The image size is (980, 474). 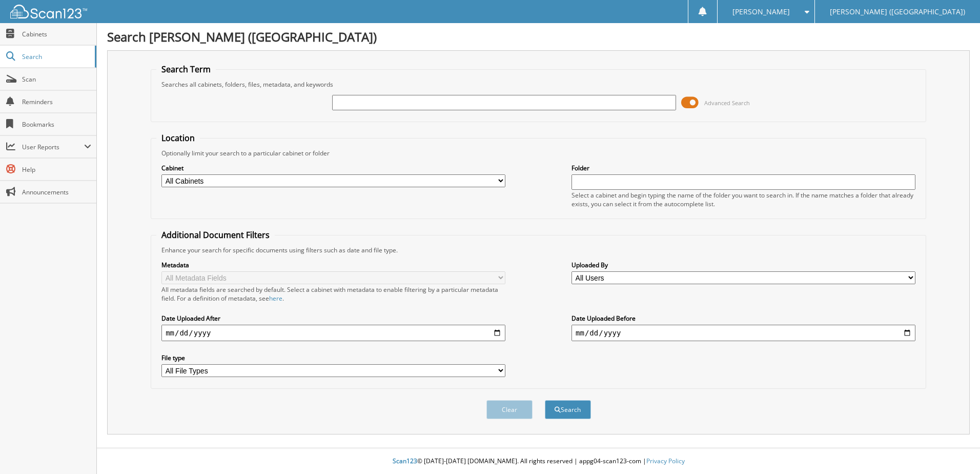 I want to click on label: Cabinet, so click(x=333, y=168).